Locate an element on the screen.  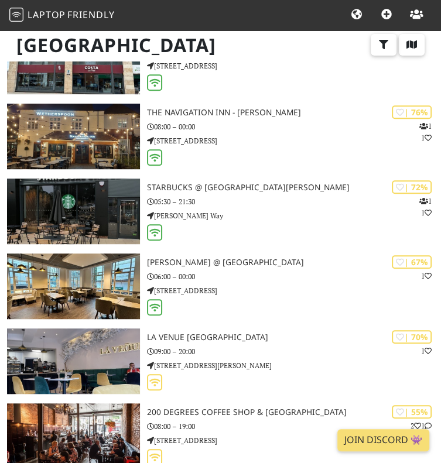
p: 08:00 – 19:00 is located at coordinates (294, 427).